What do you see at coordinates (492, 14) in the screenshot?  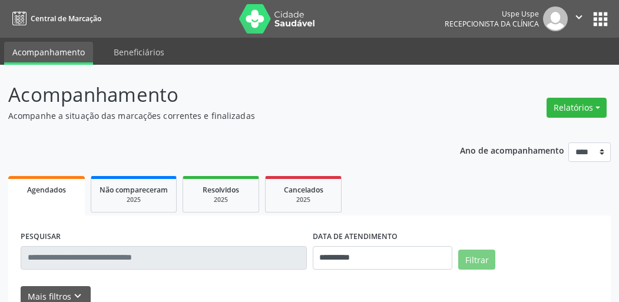 I see `div: Uspe Uspe` at bounding box center [492, 14].